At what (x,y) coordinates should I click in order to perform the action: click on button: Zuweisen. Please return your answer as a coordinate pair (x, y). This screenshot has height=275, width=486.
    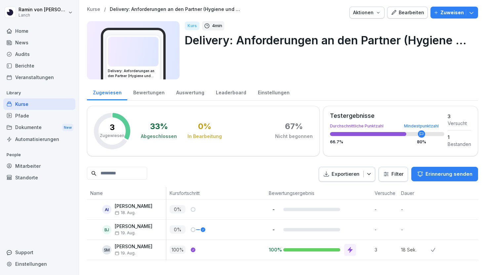
    Looking at the image, I should click on (454, 13).